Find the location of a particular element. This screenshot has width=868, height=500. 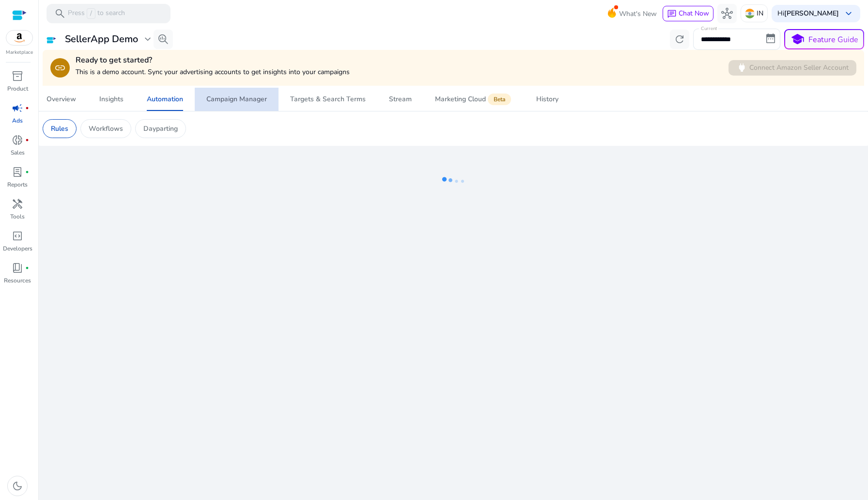

p: Sales is located at coordinates (17, 153).